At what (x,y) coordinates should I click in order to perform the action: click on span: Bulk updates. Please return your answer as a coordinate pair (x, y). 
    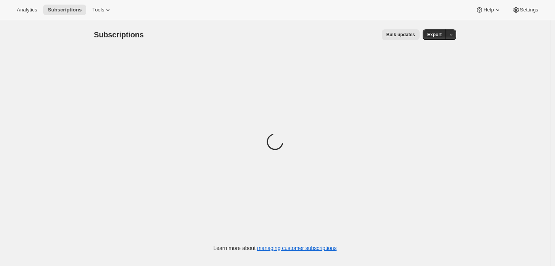
    Looking at the image, I should click on (401, 35).